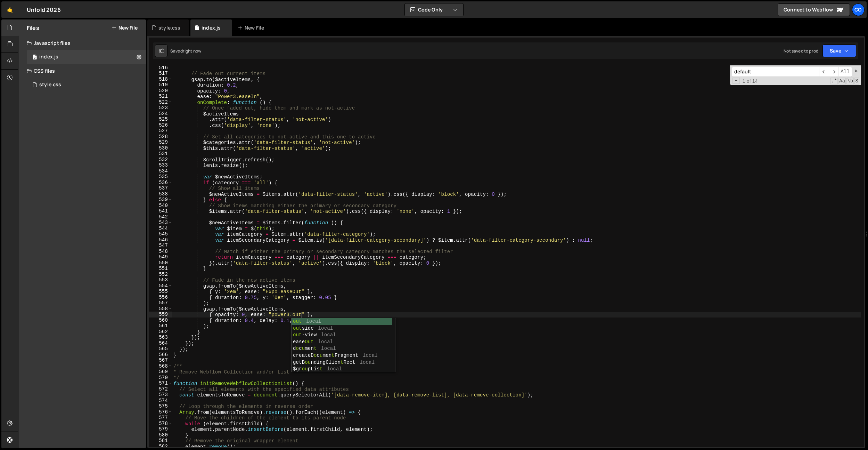 The width and height of the screenshot is (868, 450). What do you see at coordinates (161, 211) in the screenshot?
I see `div: 541` at bounding box center [161, 211].